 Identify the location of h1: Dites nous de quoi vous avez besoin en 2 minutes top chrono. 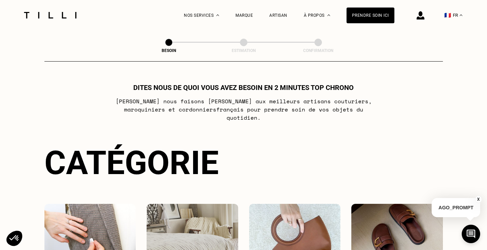
(243, 88).